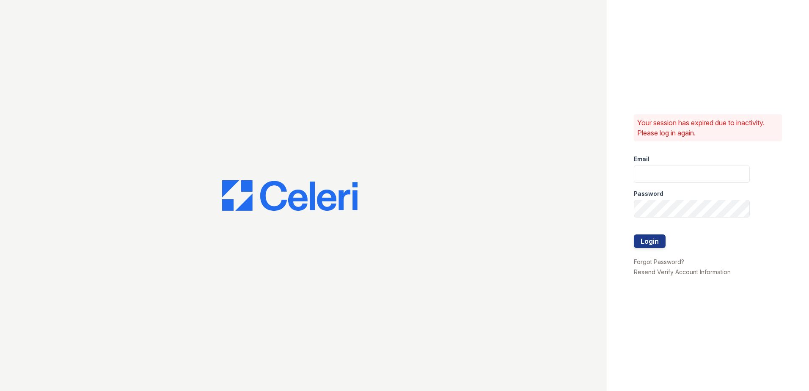 The width and height of the screenshot is (809, 391). Describe the element at coordinates (648, 194) in the screenshot. I see `label: Password` at that location.